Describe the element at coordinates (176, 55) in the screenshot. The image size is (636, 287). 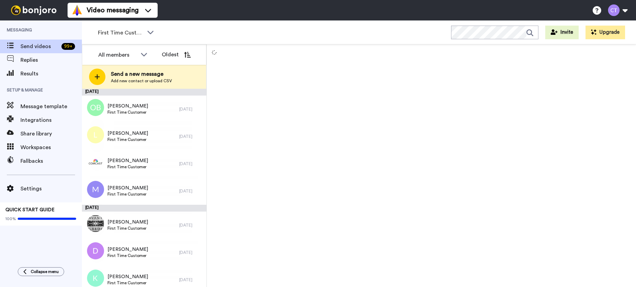
I see `button: Oldest` at that location.